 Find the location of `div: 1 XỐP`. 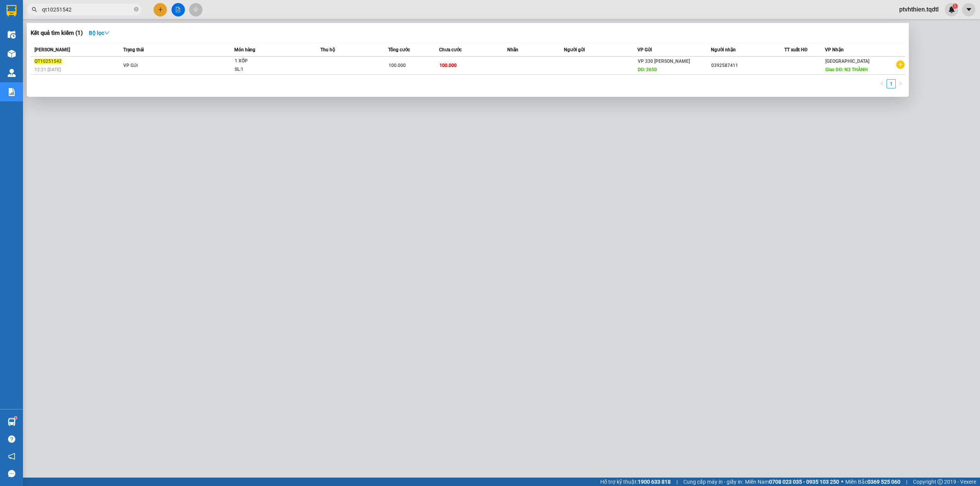

div: 1 XỐP is located at coordinates (263, 61).